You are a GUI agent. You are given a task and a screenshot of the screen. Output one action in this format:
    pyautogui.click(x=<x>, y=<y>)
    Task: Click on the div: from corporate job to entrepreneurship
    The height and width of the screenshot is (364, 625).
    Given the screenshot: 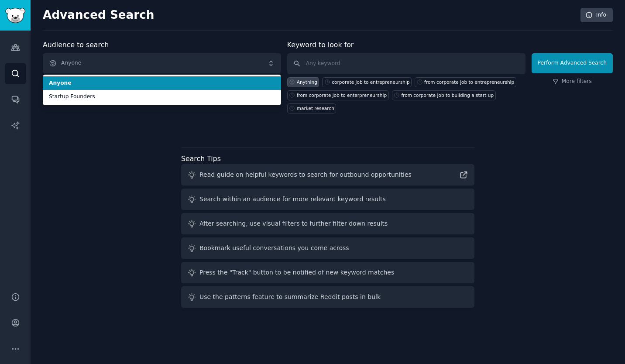 What is the action you would take?
    pyautogui.click(x=469, y=82)
    